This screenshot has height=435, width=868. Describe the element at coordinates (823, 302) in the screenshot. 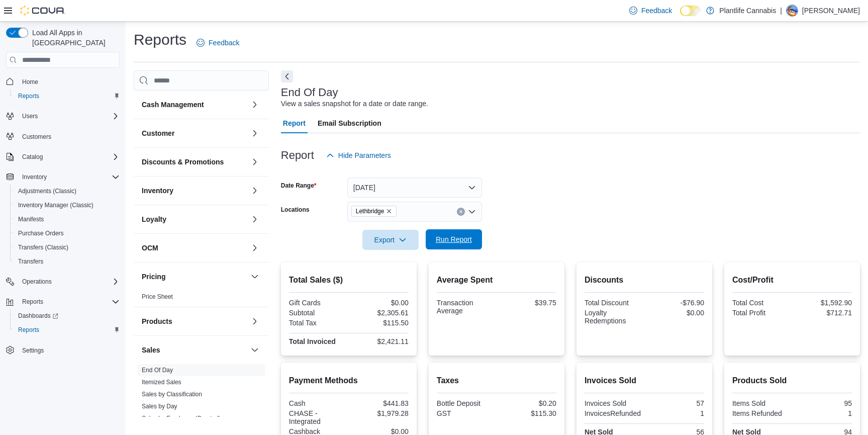

I see `div: $1,592.90` at that location.